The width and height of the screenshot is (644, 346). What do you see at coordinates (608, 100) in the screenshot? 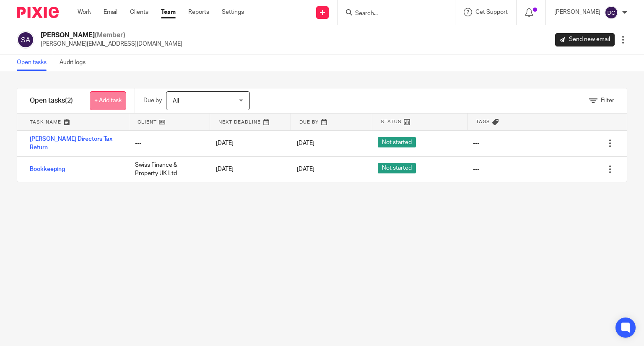
I see `span: Filter` at bounding box center [608, 100].